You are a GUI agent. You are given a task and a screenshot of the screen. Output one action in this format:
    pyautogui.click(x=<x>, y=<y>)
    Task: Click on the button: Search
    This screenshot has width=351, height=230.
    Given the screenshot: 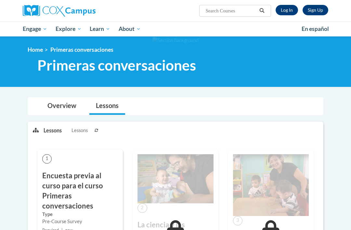 What is the action you would take?
    pyautogui.click(x=262, y=11)
    